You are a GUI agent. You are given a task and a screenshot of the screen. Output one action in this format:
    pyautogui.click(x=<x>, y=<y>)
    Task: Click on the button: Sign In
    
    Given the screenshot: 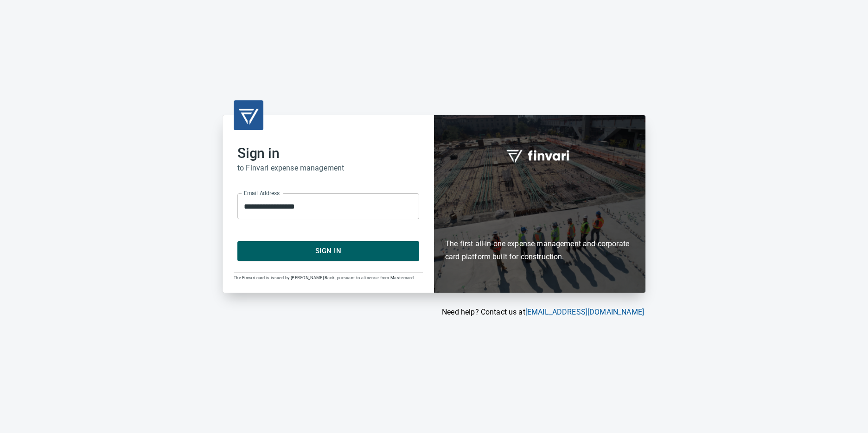 What is the action you would take?
    pyautogui.click(x=328, y=251)
    